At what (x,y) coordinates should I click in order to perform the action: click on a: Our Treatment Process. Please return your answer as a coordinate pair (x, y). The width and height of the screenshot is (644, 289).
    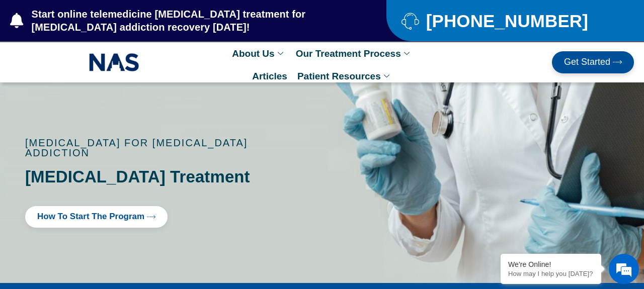
    Looking at the image, I should click on (353, 53).